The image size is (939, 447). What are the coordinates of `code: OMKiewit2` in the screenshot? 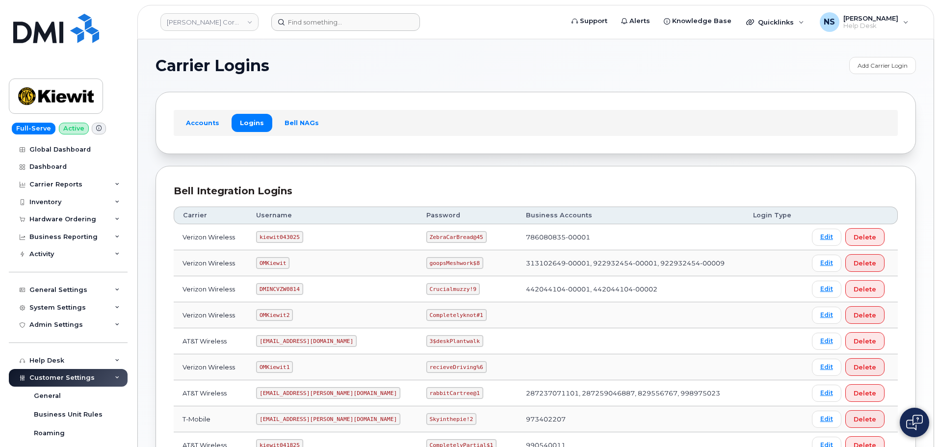 It's located at (274, 315).